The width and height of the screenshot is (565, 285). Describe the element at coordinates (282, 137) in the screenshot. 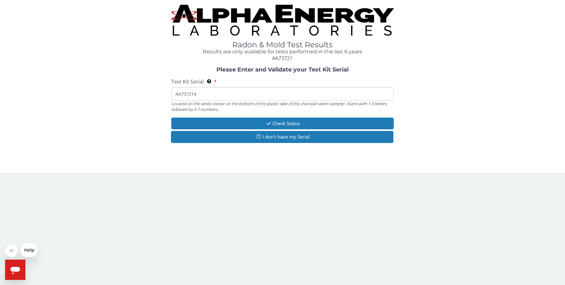

I see `button: I don't have my Serial` at that location.